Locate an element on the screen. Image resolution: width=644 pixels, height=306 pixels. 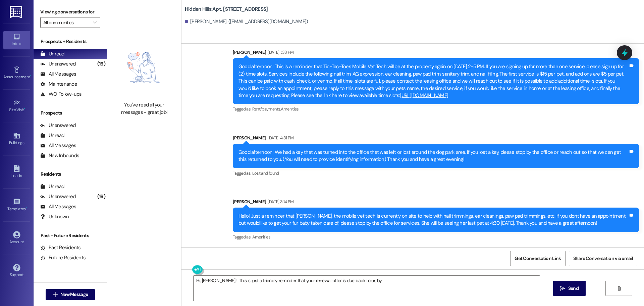
div: Good afternoon! We had a key that was turned into the office that was left or lost around the dog... is located at coordinates (434, 156).